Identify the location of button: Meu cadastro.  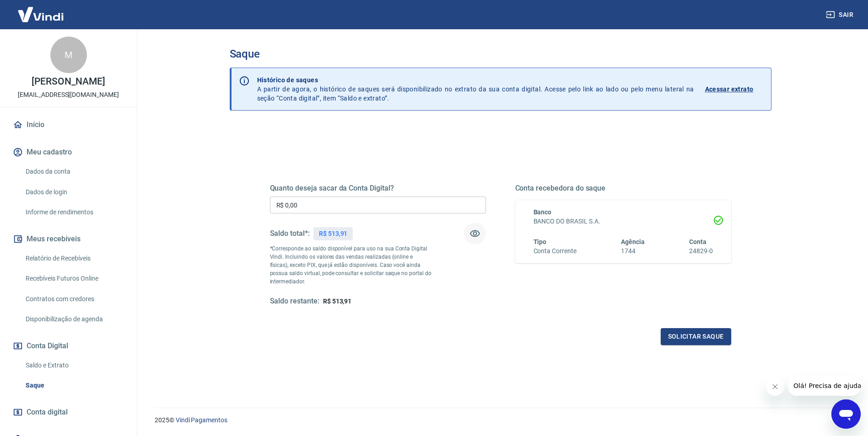
(68, 152).